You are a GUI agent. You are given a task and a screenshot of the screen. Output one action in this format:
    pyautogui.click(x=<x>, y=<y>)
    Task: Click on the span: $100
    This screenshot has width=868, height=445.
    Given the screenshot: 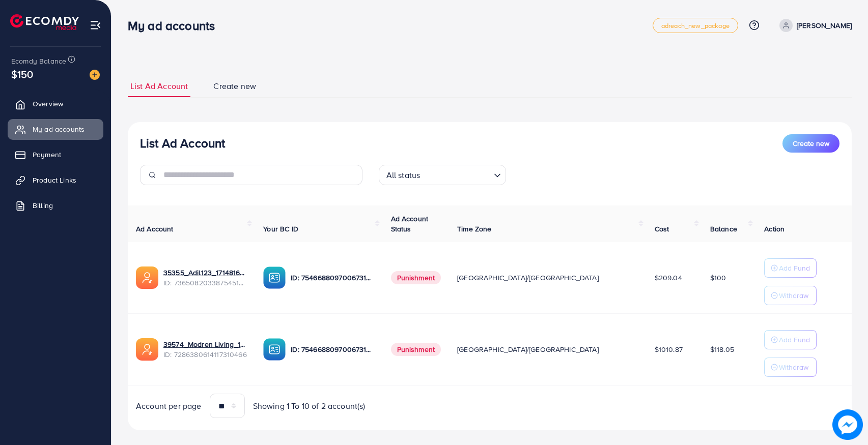 What is the action you would take?
    pyautogui.click(x=718, y=278)
    